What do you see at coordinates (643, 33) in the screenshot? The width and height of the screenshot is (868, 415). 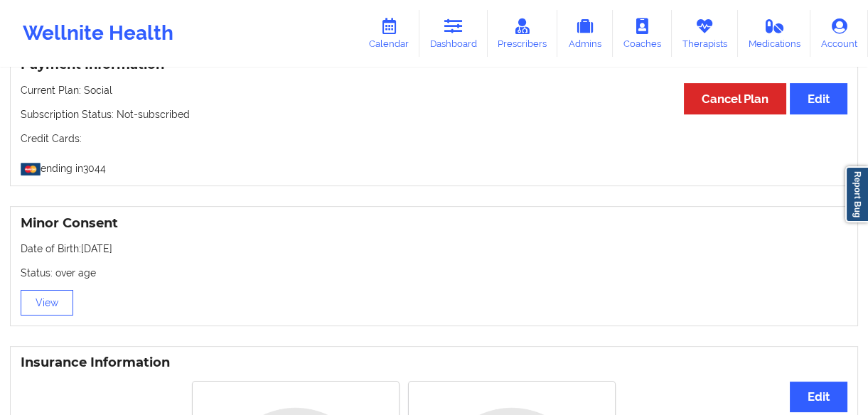 I see `a: Coaches` at bounding box center [643, 33].